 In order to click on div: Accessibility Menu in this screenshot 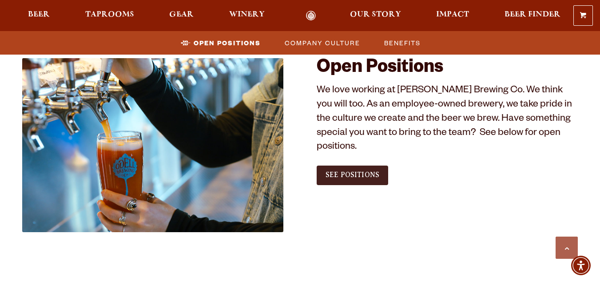, I will do `click(581, 266)`.